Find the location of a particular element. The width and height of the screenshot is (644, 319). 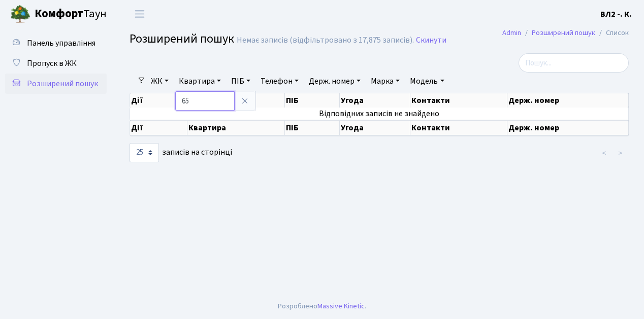

a: ЖК is located at coordinates (160, 81).